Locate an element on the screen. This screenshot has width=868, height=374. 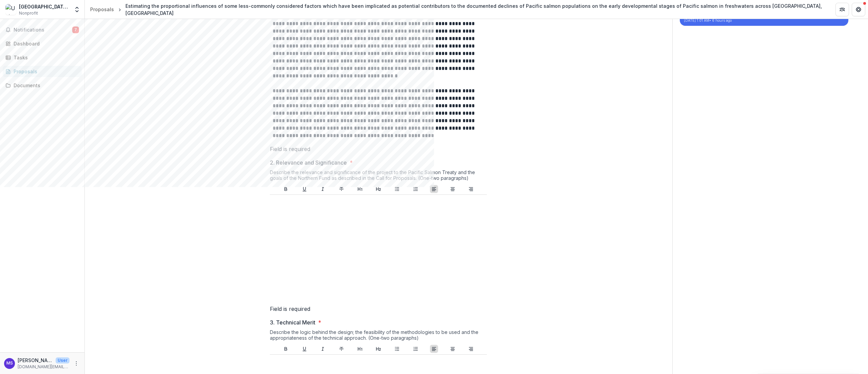
nav: breadcrumb is located at coordinates (457, 9).